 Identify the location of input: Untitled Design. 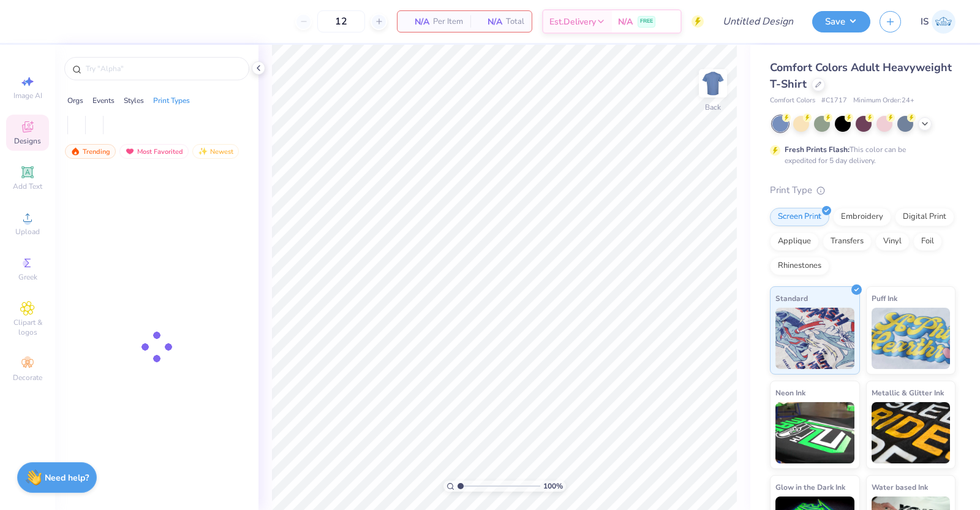
(757, 21).